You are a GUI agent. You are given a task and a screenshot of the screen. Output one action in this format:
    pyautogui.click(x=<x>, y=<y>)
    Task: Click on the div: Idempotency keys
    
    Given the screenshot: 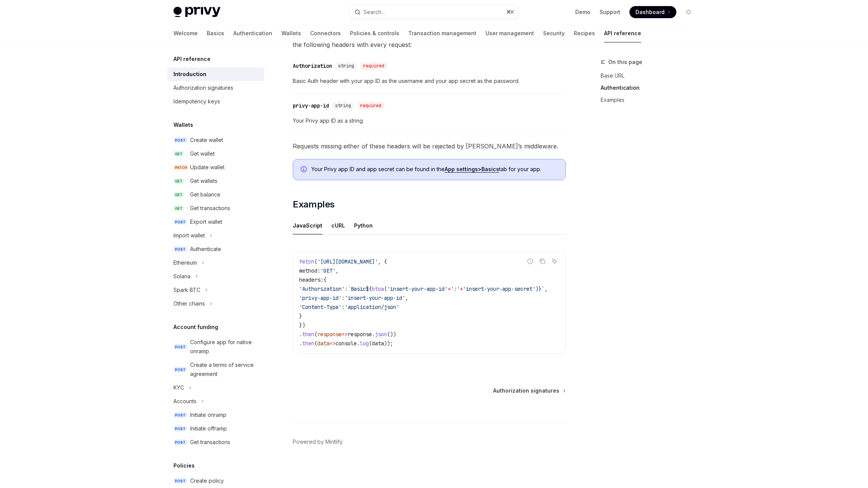 What is the action you would take?
    pyautogui.click(x=196, y=102)
    